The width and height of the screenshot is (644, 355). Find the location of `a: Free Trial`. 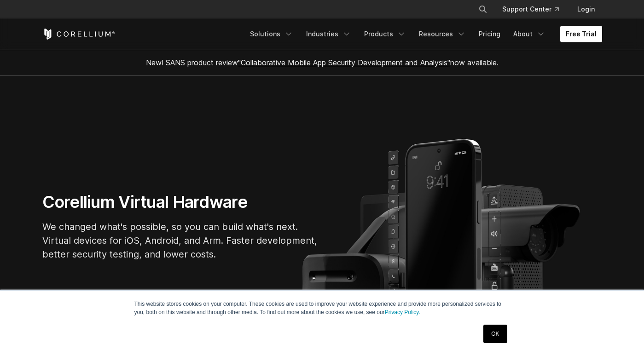

a: Free Trial is located at coordinates (581, 34).